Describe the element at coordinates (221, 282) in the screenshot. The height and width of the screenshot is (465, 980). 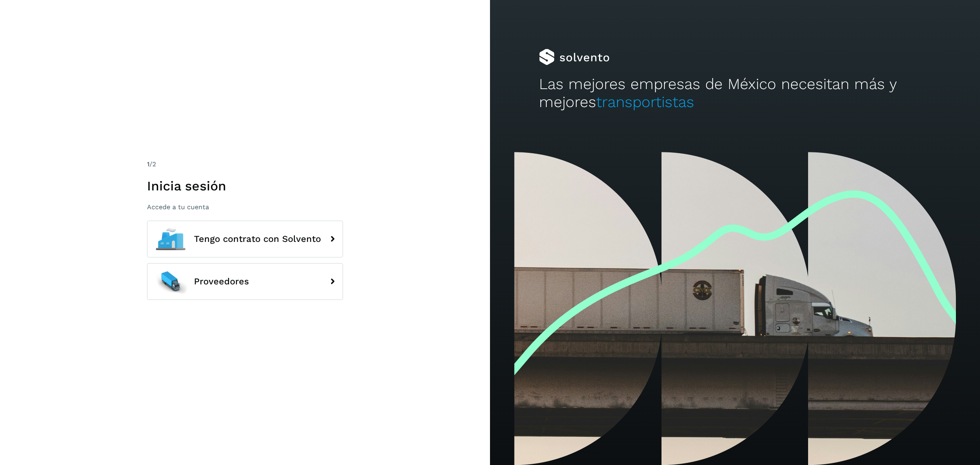
I see `span: Proveedores` at that location.